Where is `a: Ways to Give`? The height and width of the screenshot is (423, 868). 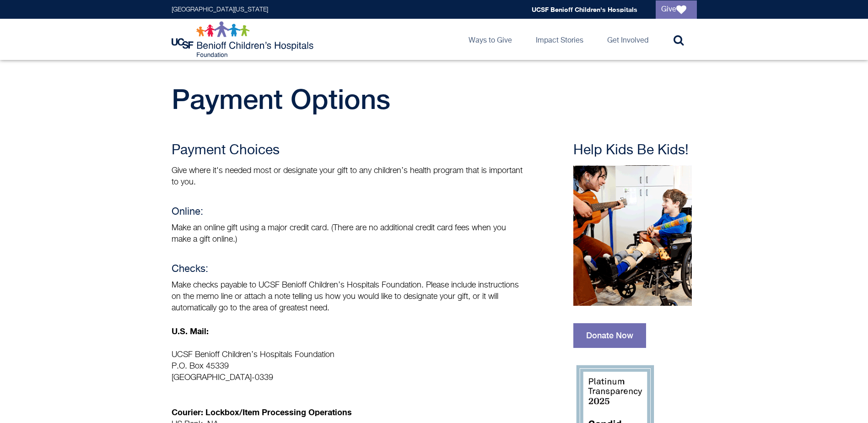 a: Ways to Give is located at coordinates (490, 40).